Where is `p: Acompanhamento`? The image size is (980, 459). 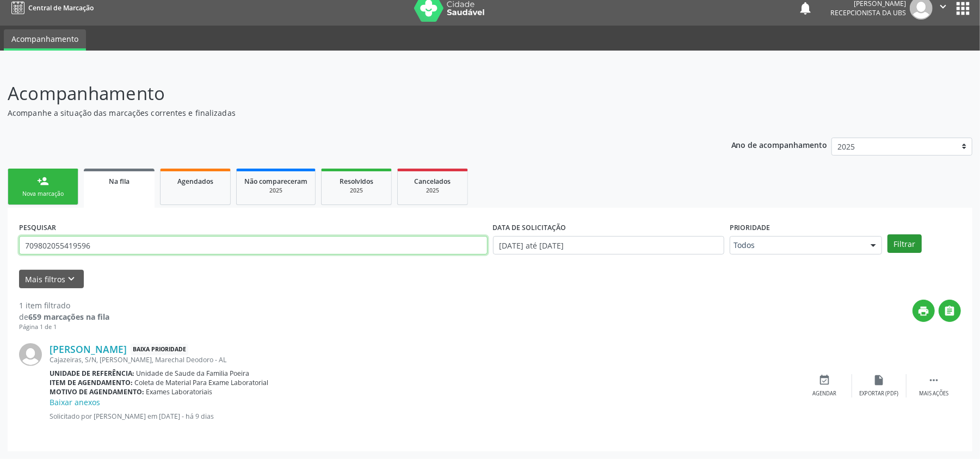
p: Acompanhamento is located at coordinates (345, 93).